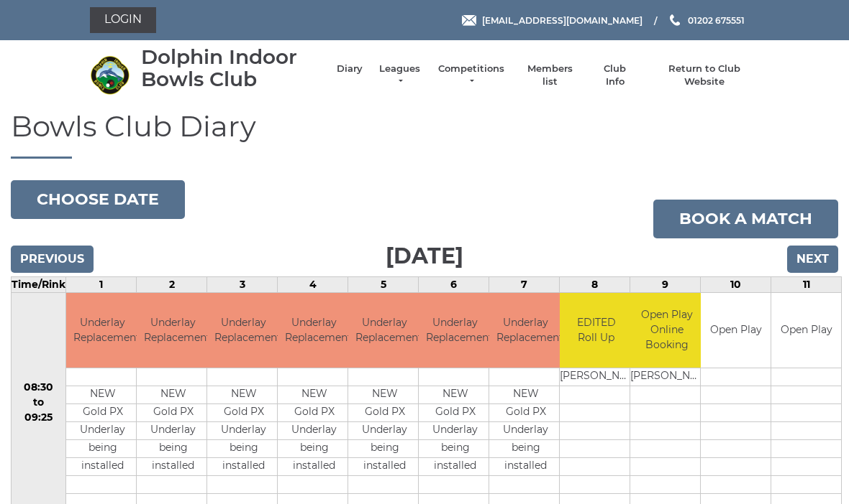 The height and width of the screenshot is (504, 849). I want to click on a: Phone us 01202 675551, so click(706, 20).